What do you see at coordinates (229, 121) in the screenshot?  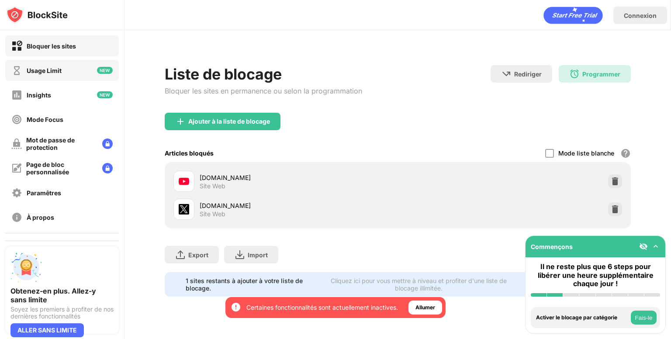 I see `div: Ajouter à la liste de blocage` at bounding box center [229, 121].